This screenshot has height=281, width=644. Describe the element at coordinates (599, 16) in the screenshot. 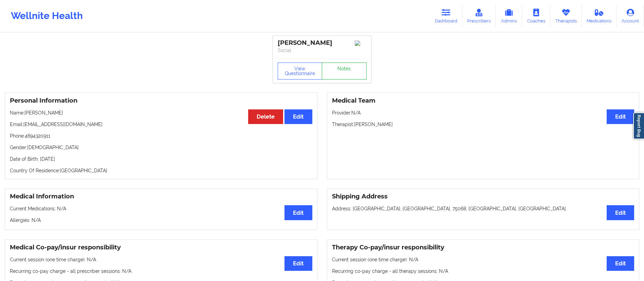

I see `a: Medications` at that location.